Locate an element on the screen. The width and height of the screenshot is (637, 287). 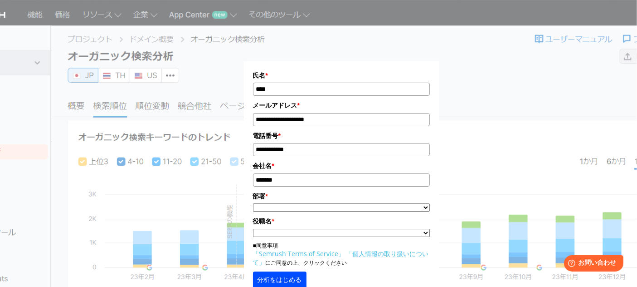
label: 役職名 is located at coordinates (342, 221).